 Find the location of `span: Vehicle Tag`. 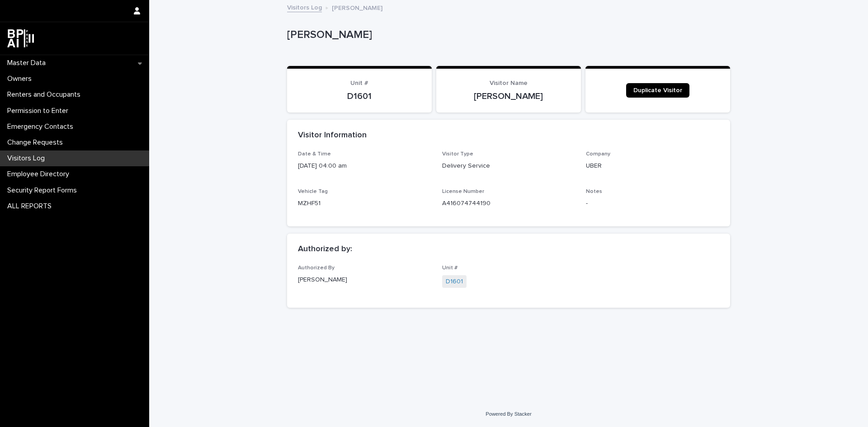

span: Vehicle Tag is located at coordinates (313, 192).